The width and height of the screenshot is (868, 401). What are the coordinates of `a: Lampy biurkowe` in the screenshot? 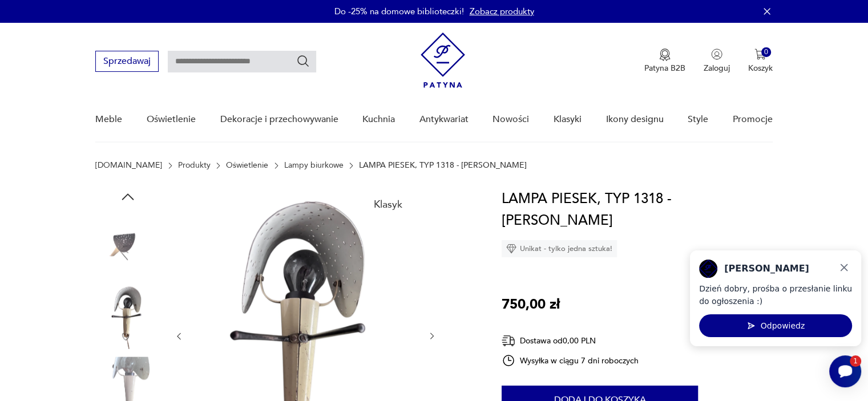 It's located at (314, 165).